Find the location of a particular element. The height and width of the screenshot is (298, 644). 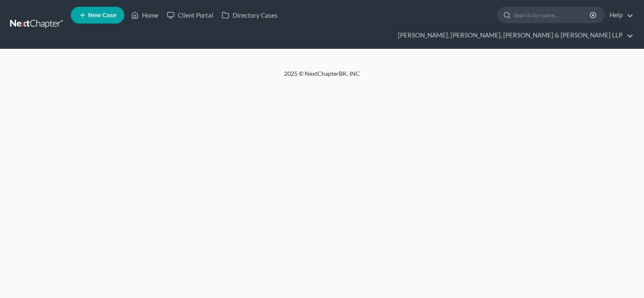

a: Client Portal is located at coordinates (190, 15).